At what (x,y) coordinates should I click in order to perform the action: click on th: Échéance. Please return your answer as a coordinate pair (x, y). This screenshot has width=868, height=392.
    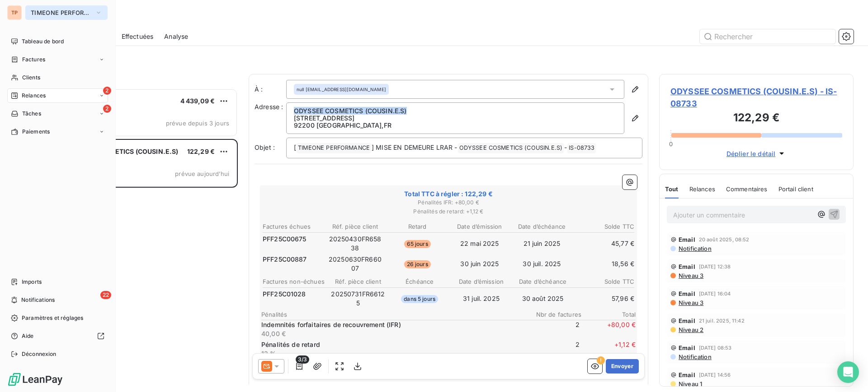
    Looking at the image, I should click on (419, 281).